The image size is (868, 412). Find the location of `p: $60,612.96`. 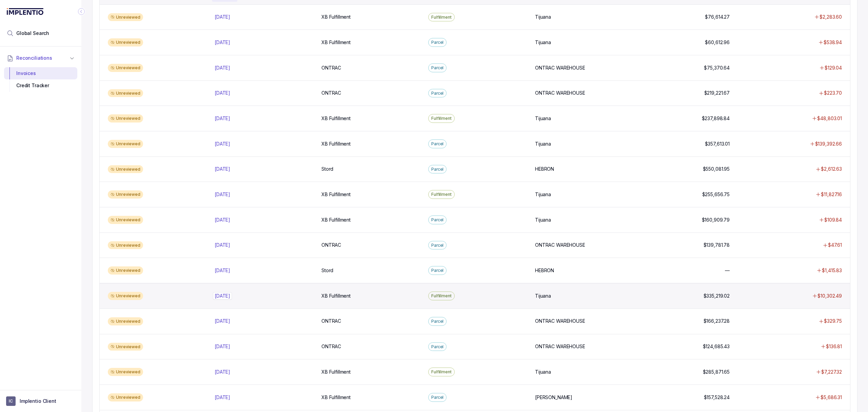

p: $60,612.96 is located at coordinates (717, 42).